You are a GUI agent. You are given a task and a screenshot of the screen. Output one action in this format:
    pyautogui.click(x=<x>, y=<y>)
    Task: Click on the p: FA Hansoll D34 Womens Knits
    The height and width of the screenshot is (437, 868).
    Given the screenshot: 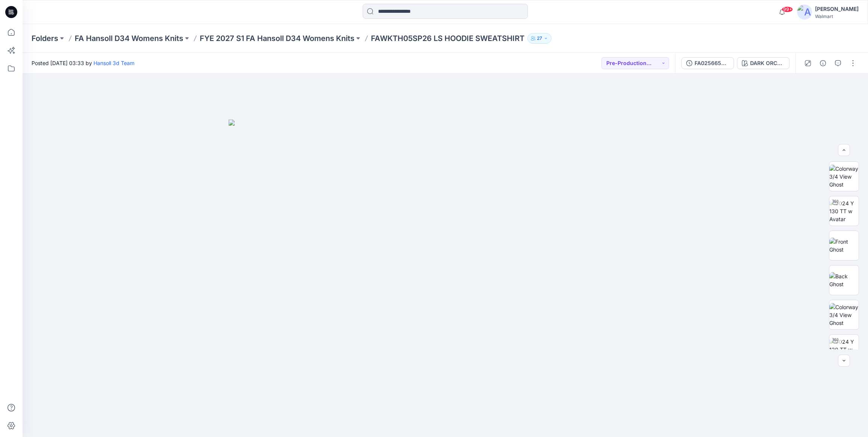 What is the action you would take?
    pyautogui.click(x=129, y=39)
    